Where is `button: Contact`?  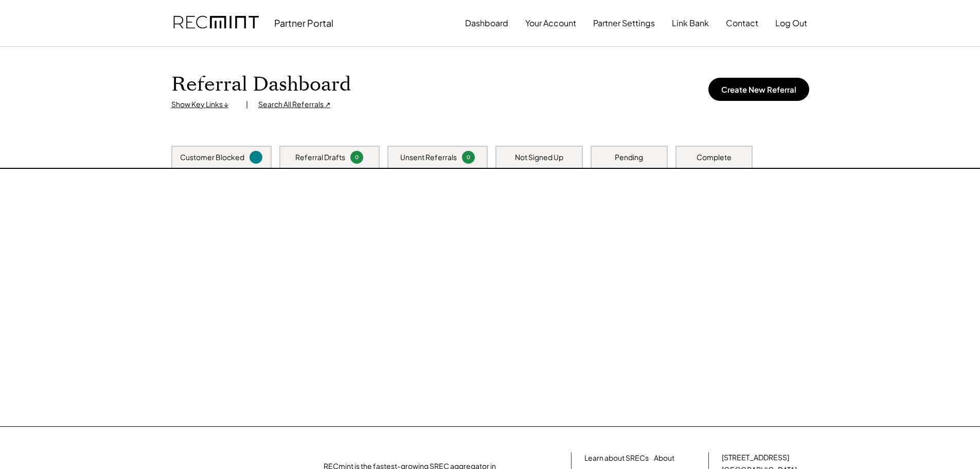 button: Contact is located at coordinates (742, 23).